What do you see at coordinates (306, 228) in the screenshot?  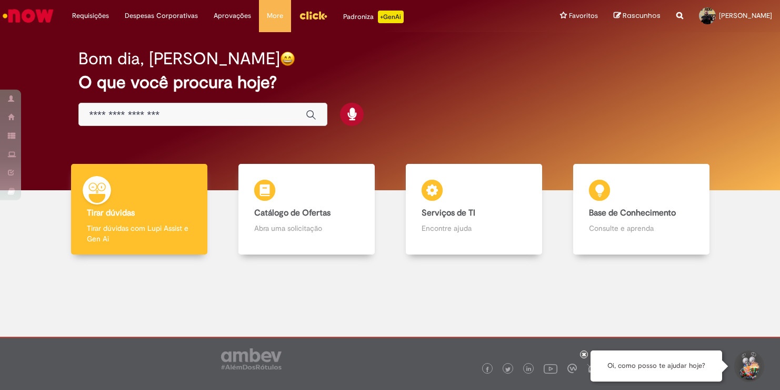 I see `p: Abra uma solicitação` at bounding box center [306, 228].